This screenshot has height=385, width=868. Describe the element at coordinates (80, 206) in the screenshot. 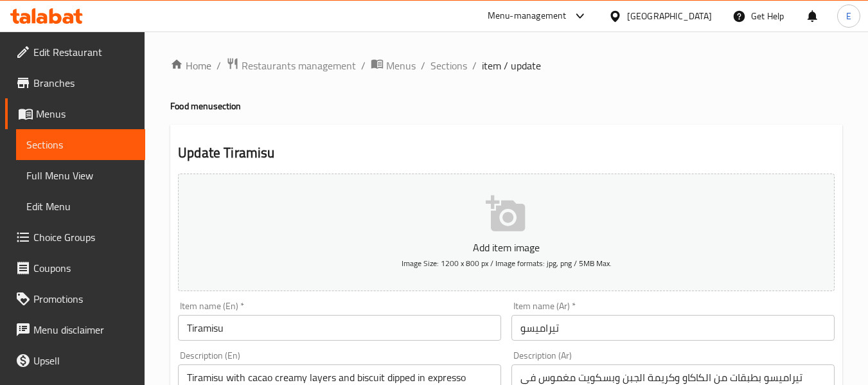

I see `span: Edit Menu` at that location.